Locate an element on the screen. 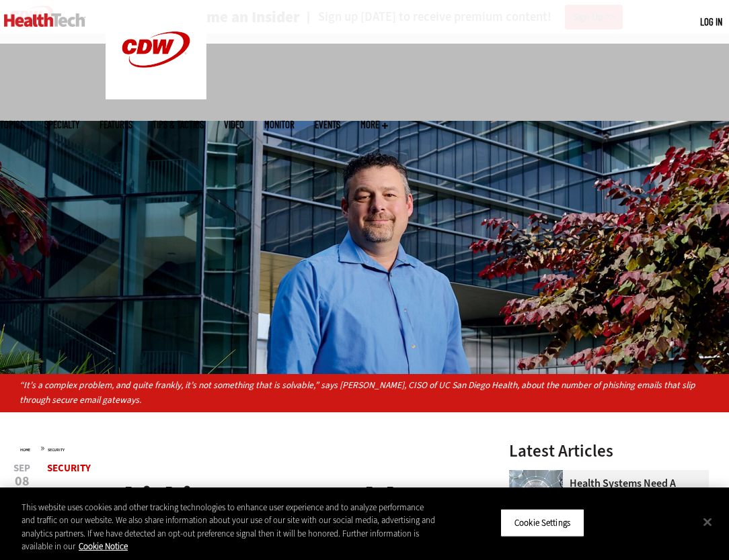  a: Log in is located at coordinates (710, 22).